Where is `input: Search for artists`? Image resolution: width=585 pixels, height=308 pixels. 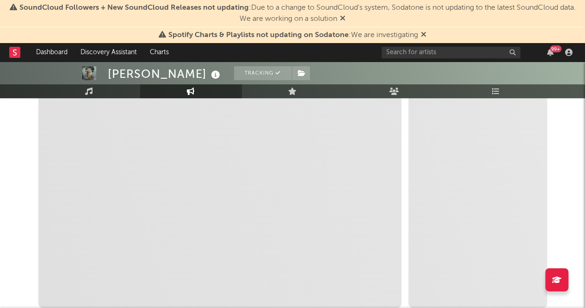 input: Search for artists is located at coordinates (451, 52).